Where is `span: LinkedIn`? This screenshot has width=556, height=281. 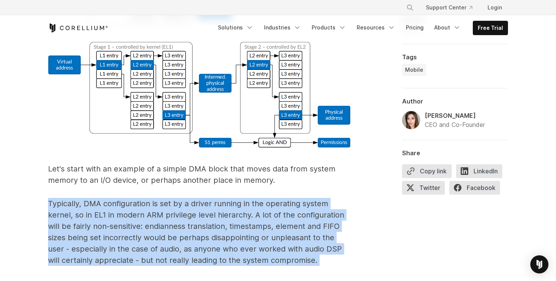 span: LinkedIn is located at coordinates (479, 171).